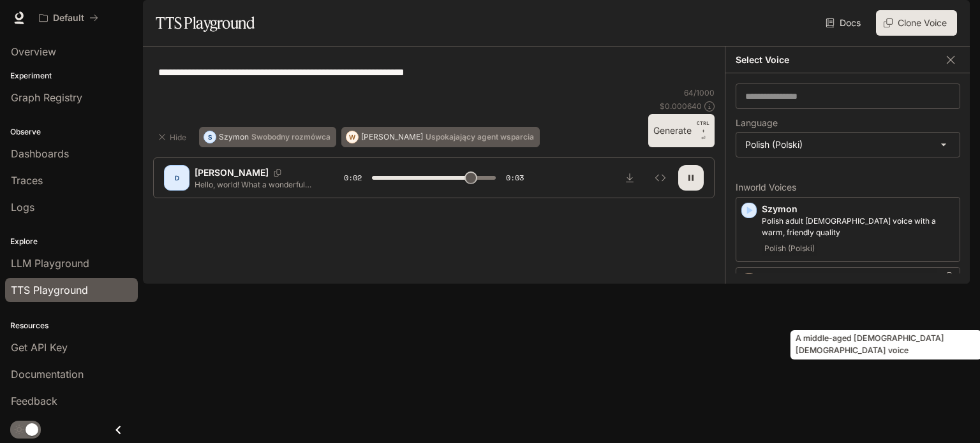  I want to click on button: Hide, so click(174, 137).